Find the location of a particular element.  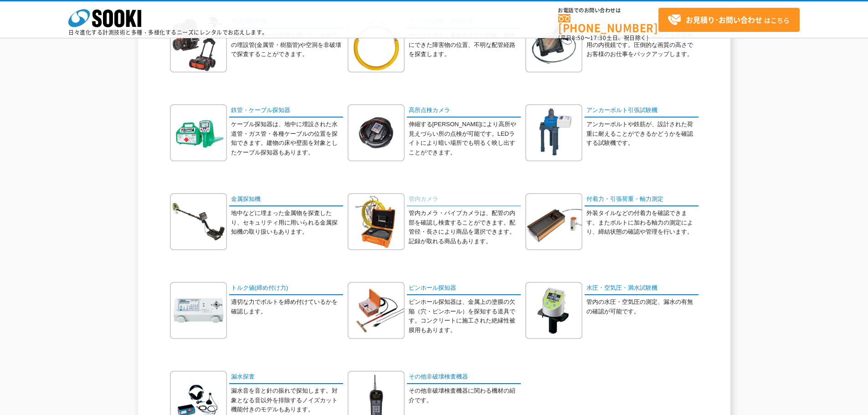

a: 水圧・空気圧・満水試験機 is located at coordinates (642, 289).